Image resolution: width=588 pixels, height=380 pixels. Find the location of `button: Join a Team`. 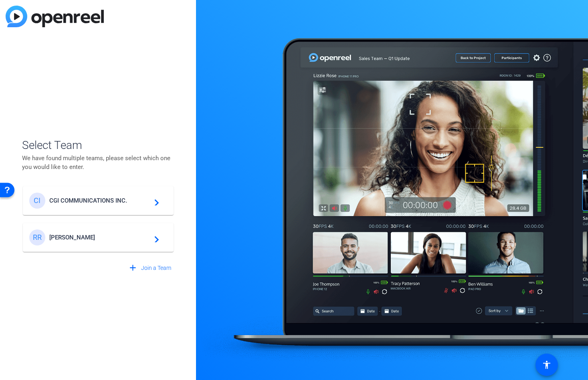

button: Join a Team is located at coordinates (150, 268).